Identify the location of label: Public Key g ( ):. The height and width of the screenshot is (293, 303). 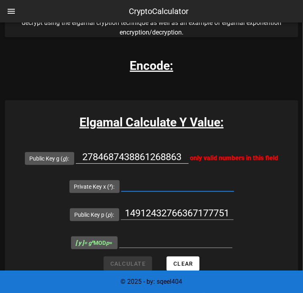
(49, 159).